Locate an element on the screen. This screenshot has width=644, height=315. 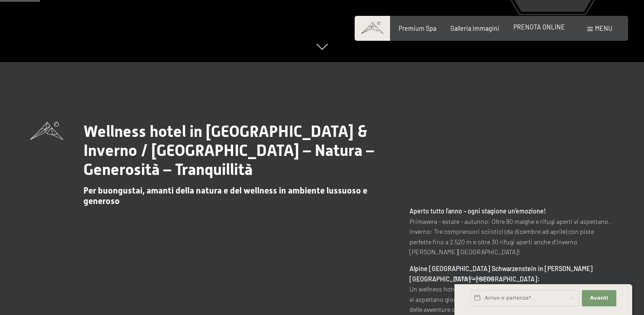
p: Primavera - estate - autunno: Oltre 80 malghe e rifugi aperti vi aspettano. Inverno: Tre comprens... is located at coordinates (512, 232).